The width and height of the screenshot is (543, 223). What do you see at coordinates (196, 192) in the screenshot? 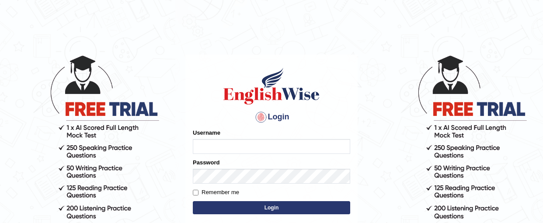
I see `input: Remember me` at bounding box center [196, 192].